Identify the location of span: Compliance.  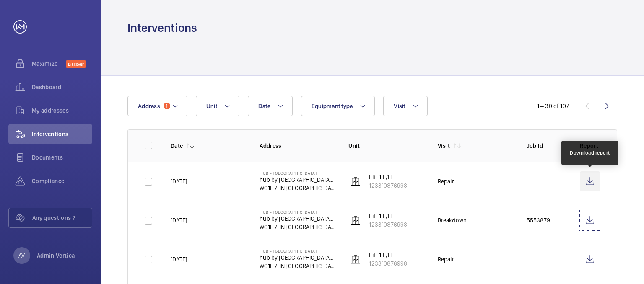
(62, 181).